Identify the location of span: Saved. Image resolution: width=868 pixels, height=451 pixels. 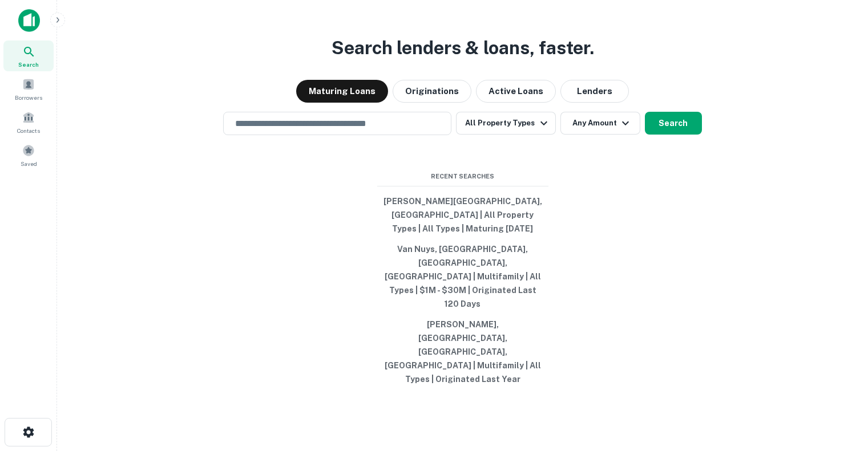
(28, 163).